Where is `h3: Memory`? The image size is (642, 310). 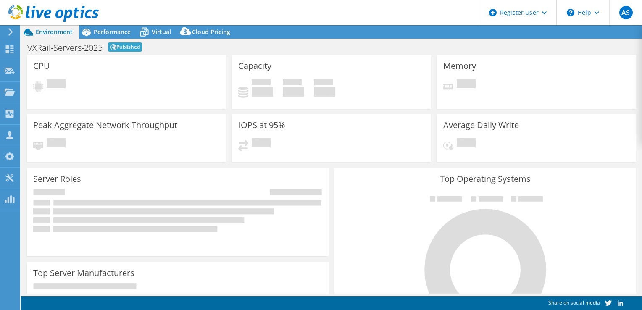 h3: Memory is located at coordinates (460, 66).